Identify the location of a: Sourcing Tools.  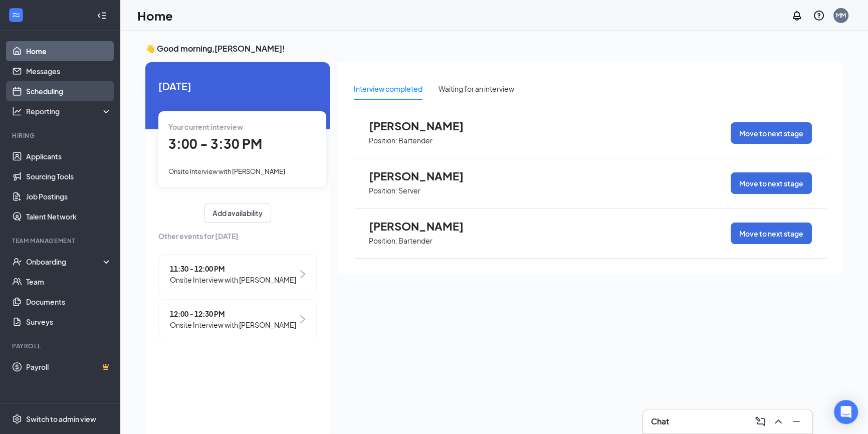
(69, 176).